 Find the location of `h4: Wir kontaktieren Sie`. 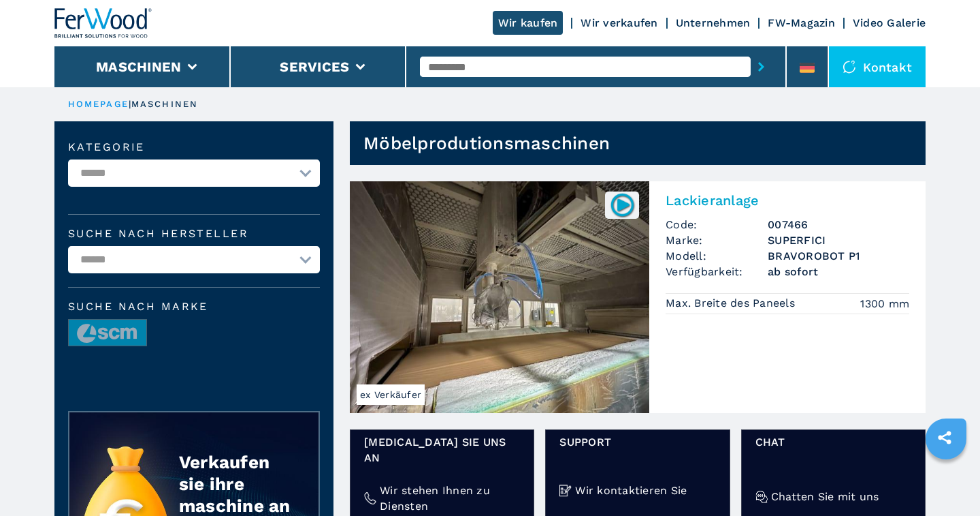

h4: Wir kontaktieren Sie is located at coordinates (631, 490).